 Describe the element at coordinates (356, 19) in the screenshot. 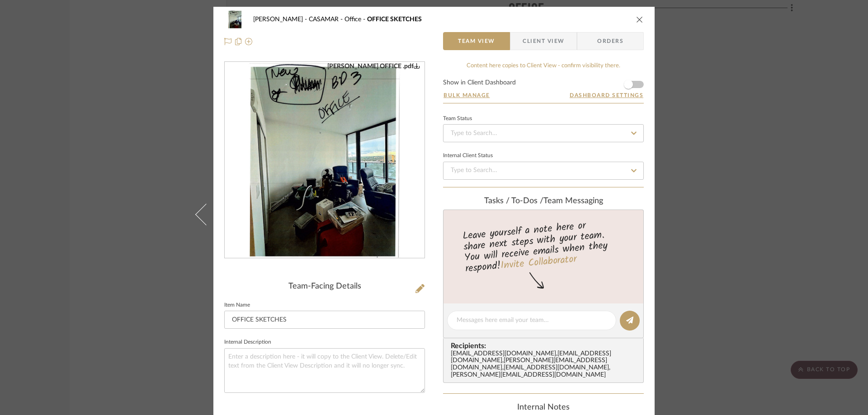

I see `span: Office` at that location.